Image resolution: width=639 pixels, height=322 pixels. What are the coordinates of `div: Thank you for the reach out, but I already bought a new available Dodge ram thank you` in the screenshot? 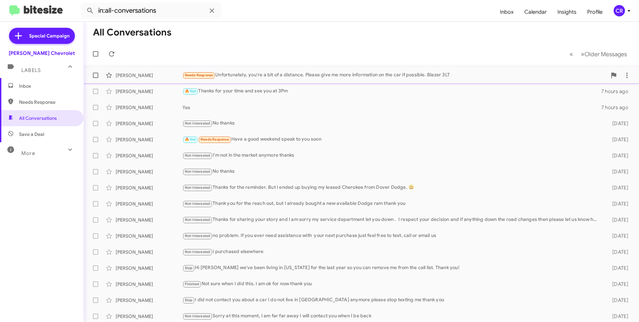 It's located at (392, 203).